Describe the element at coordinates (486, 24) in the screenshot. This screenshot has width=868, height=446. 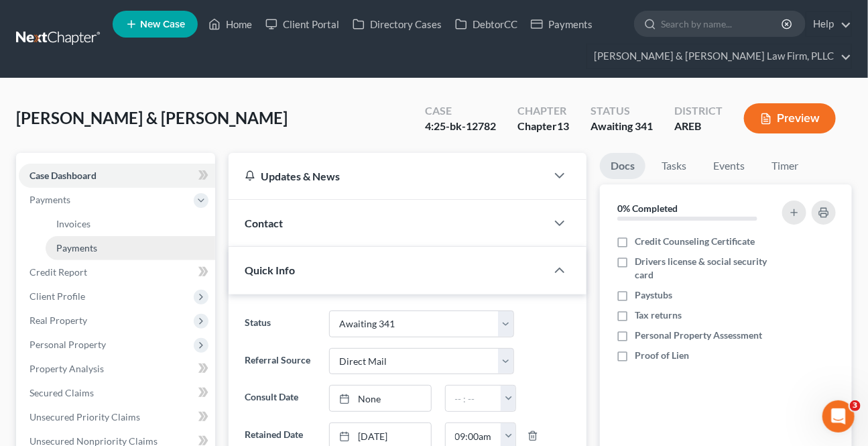
I see `a: DebtorCC` at that location.